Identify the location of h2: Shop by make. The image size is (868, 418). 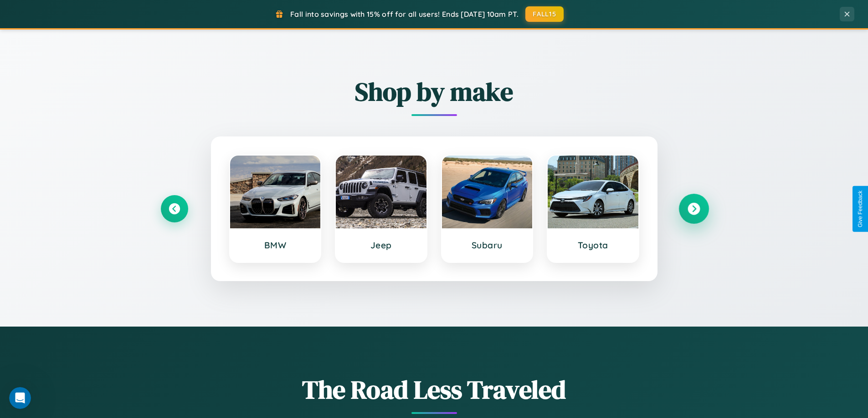
(434, 92).